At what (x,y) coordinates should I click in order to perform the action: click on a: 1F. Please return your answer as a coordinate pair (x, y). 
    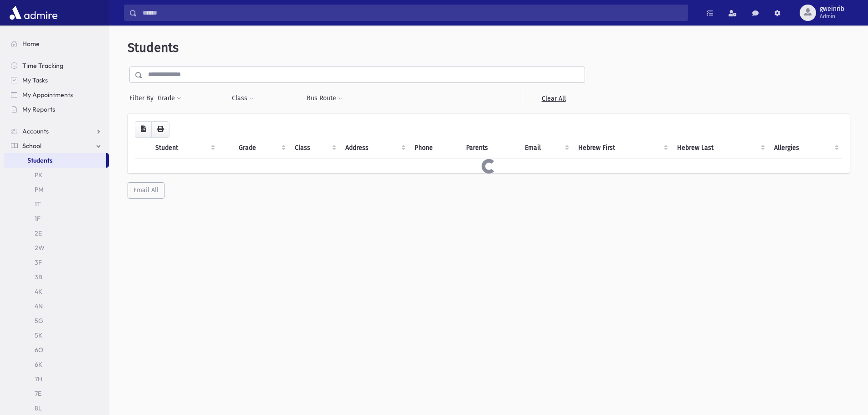
    Looking at the image, I should click on (56, 219).